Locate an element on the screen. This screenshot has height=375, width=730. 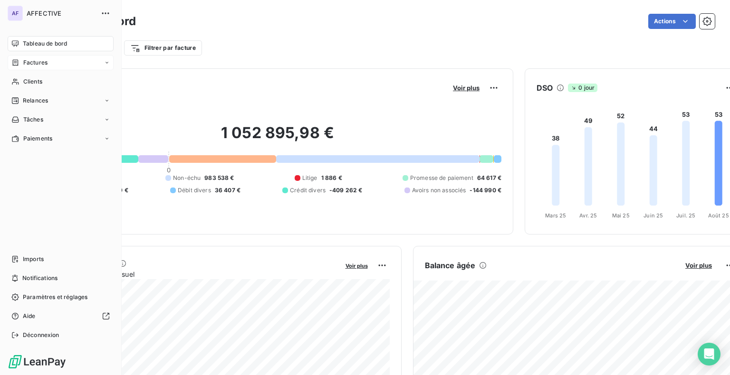
tspan: Juil. 25 is located at coordinates (686, 216).